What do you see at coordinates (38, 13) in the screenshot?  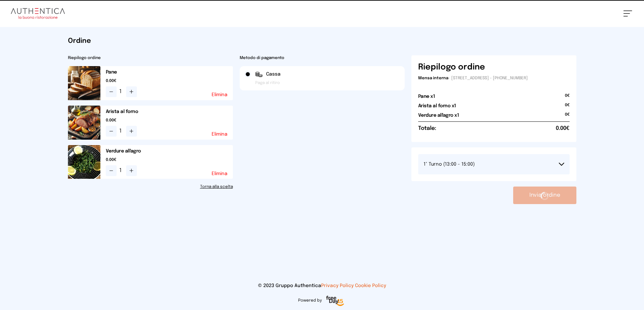 I see `img: logo.8f33a47.png` at bounding box center [38, 13].